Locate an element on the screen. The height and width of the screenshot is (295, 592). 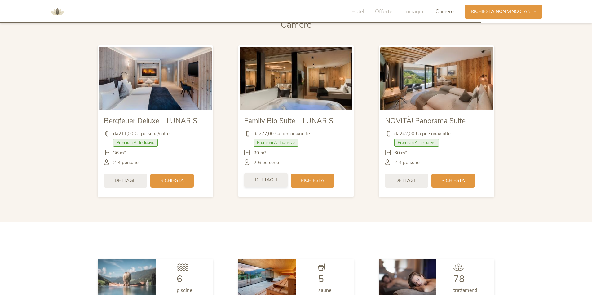
span: 6 is located at coordinates (179, 279).